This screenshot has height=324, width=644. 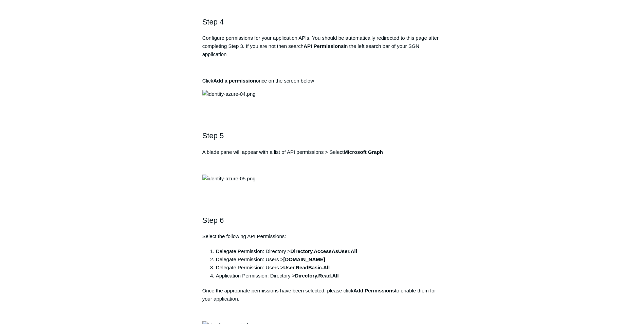 What do you see at coordinates (322, 152) in the screenshot?
I see `p: A blade pane will appear with a list of API permissions > Select` at bounding box center [322, 152].